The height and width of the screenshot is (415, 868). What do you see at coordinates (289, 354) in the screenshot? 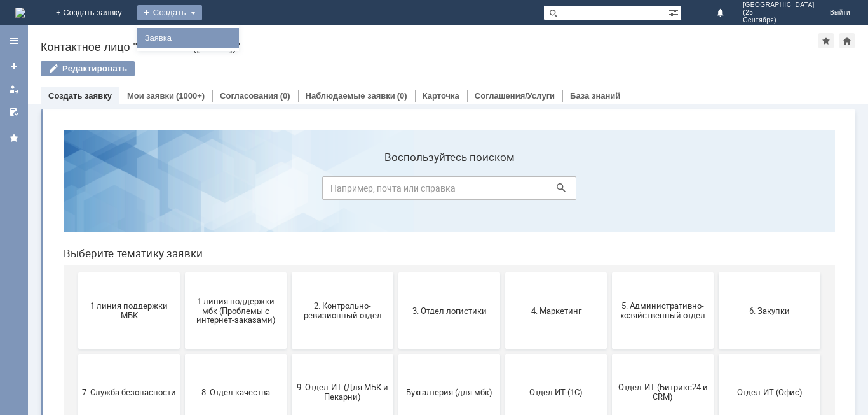
I see `button: Это соглашение не активно!` at bounding box center [289, 354].